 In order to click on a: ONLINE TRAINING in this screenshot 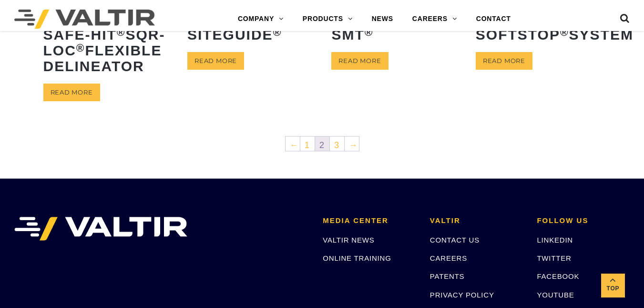, I will do `click(356, 257)`.